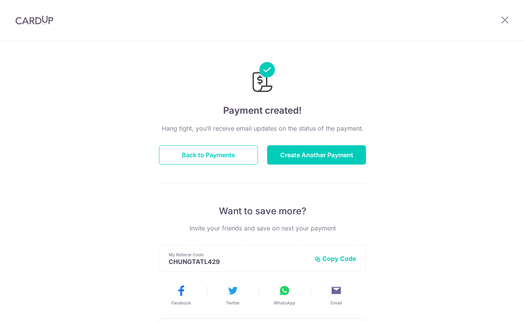  Describe the element at coordinates (284, 303) in the screenshot. I see `span: WhatsApp` at that location.